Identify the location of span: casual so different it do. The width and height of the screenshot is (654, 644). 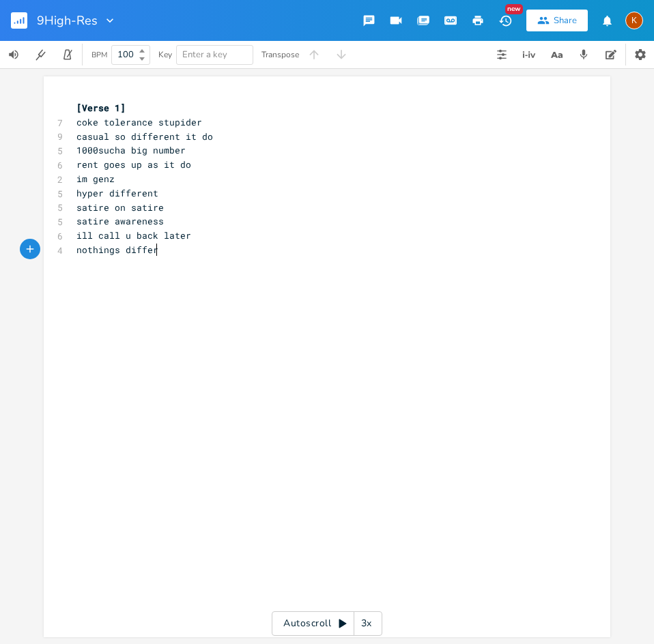
(145, 136).